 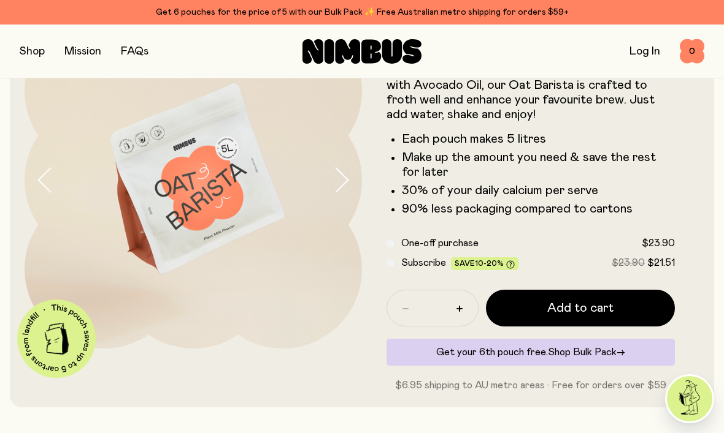 What do you see at coordinates (692, 52) in the screenshot?
I see `button: 0` at bounding box center [692, 52].